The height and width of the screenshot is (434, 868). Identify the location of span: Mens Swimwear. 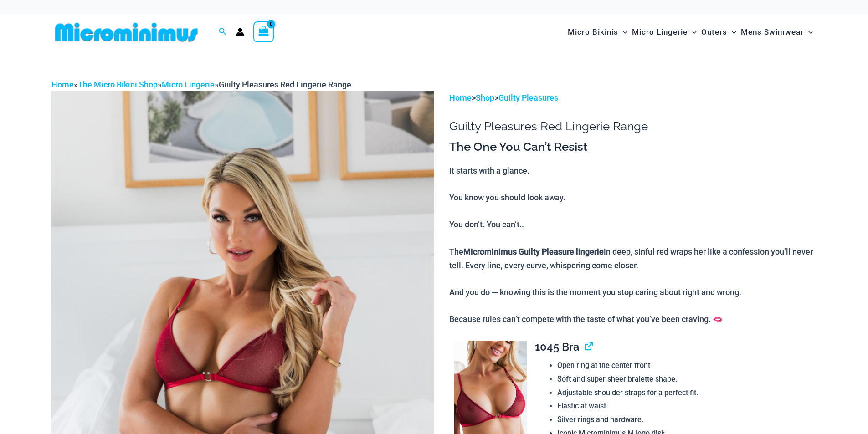
(772, 32).